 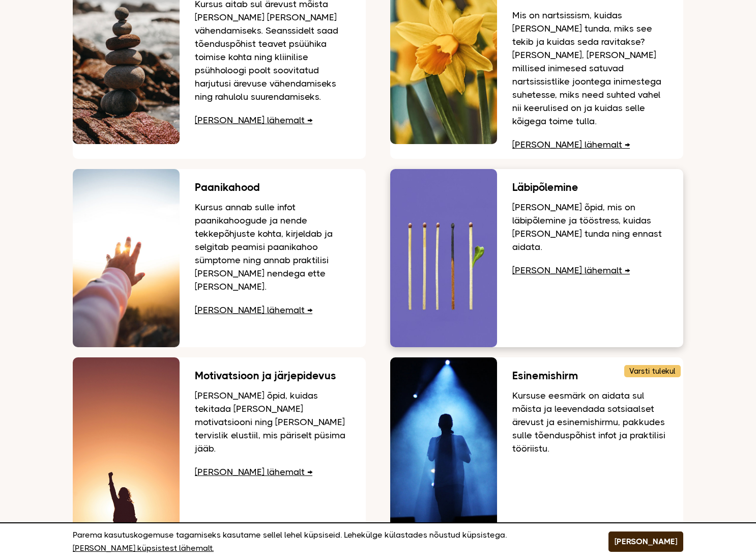 I want to click on p: Kursus annab sulle infot paanikahoogude ja nende tekkepõhjuste kohta, kirjeldab ja selgitab peami..., so click(x=273, y=247).